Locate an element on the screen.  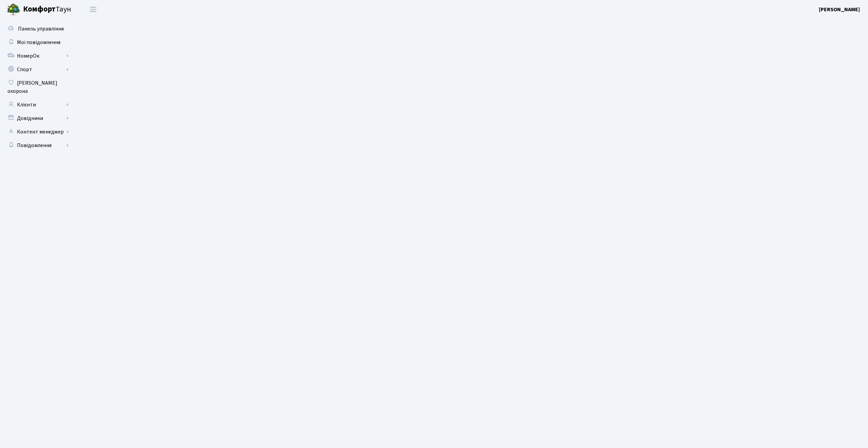
a: Мої повідомлення is located at coordinates (38, 43).